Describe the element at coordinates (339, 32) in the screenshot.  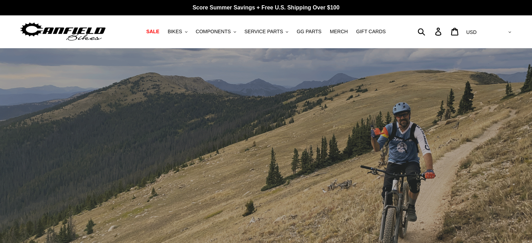
I see `a: MERCH` at that location.